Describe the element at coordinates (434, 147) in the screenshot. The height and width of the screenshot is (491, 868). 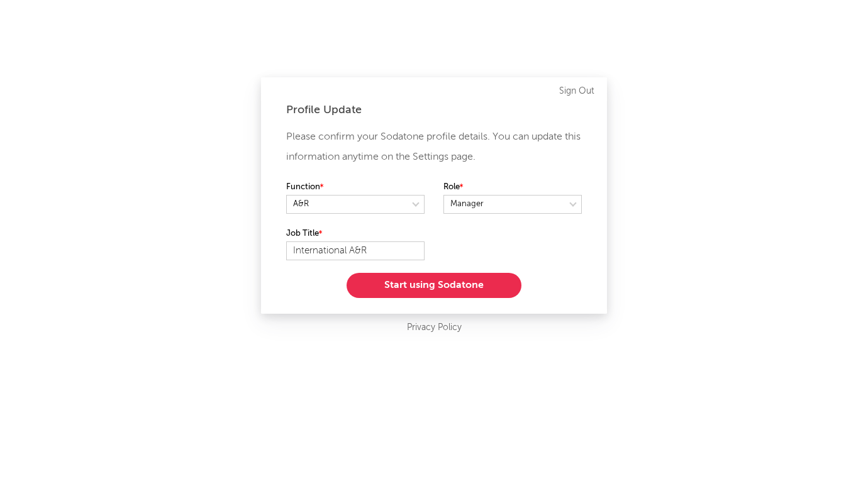
I see `p: Please confirm your Sodatone profile details. You can update this information anytime on the Sett...` at that location.